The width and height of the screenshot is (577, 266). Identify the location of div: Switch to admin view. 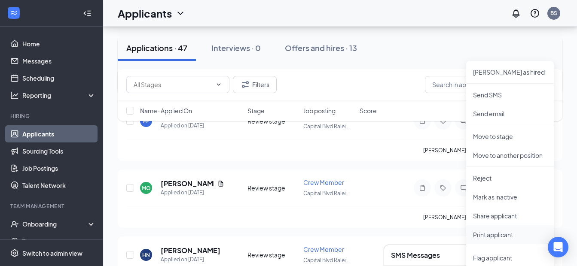
(52, 253).